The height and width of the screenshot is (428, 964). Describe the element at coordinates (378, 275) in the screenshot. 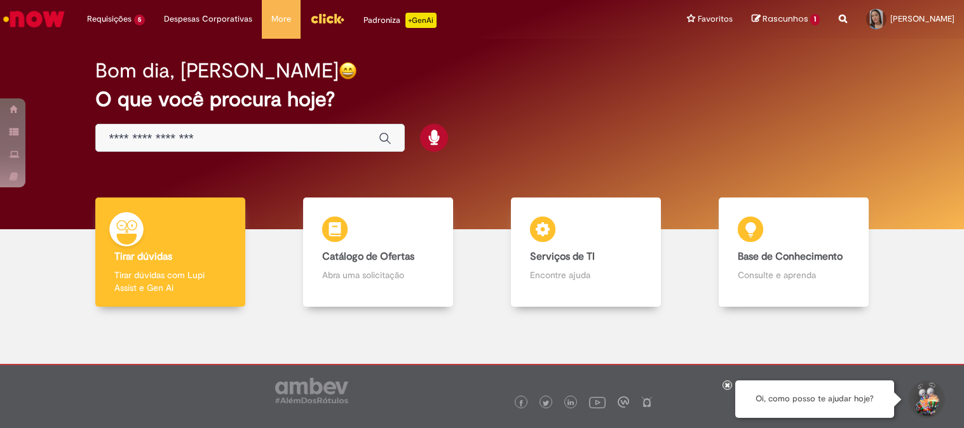

I see `p: Abra uma solicitação` at that location.